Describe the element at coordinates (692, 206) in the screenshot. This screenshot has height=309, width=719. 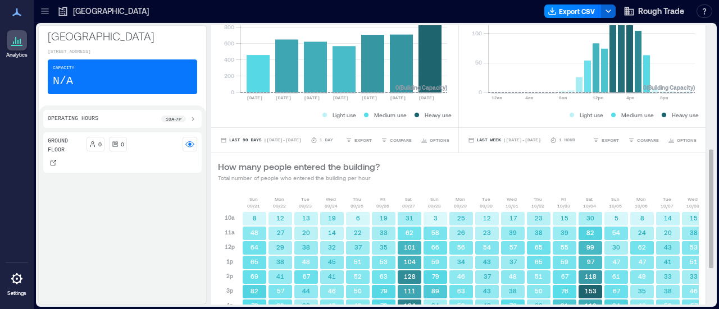
I see `p: 10/08` at that location.